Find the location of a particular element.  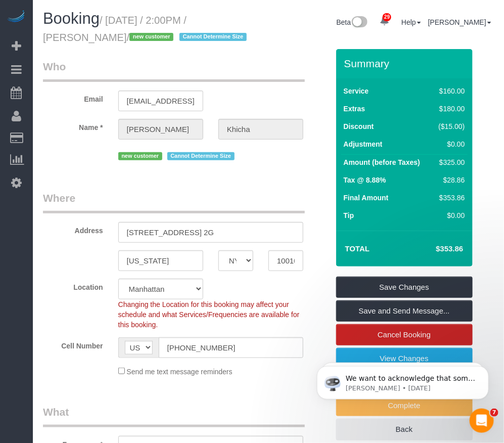

div: $180.00 is located at coordinates (450, 109).